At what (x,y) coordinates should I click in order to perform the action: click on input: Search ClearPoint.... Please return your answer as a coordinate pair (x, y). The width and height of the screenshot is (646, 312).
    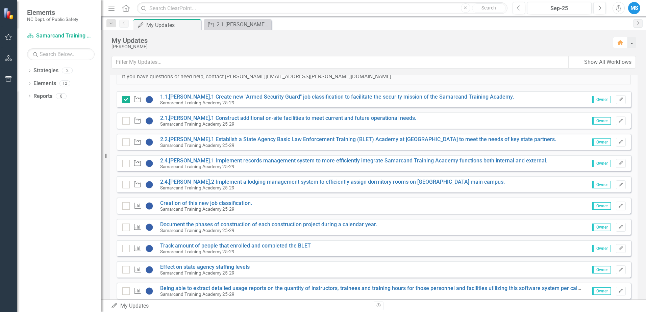
    Looking at the image, I should click on (322, 8).